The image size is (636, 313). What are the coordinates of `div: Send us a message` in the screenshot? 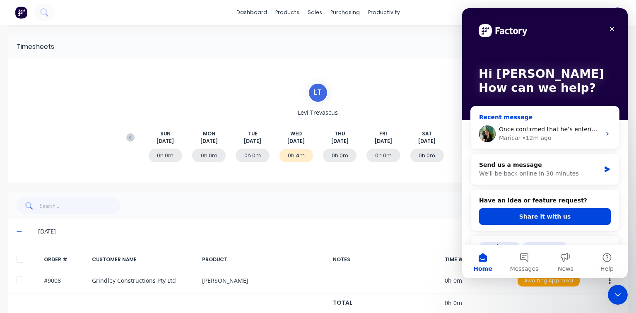 It's located at (77, 157).